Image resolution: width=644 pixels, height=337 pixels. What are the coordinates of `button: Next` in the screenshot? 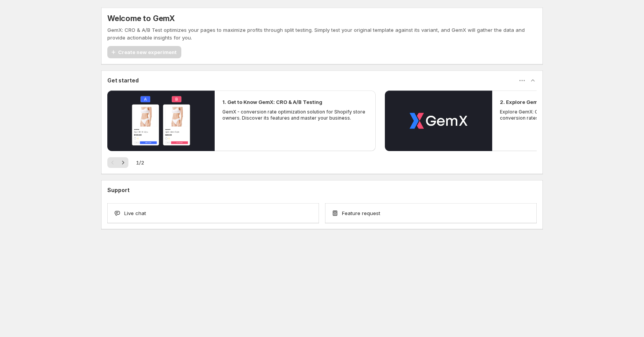 It's located at (123, 163).